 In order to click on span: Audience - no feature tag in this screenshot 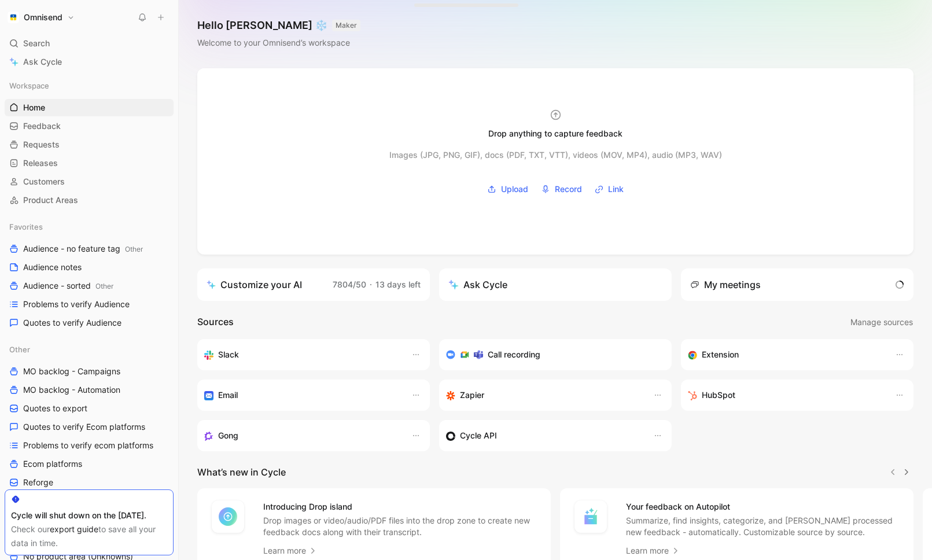, I will do `click(83, 248)`.